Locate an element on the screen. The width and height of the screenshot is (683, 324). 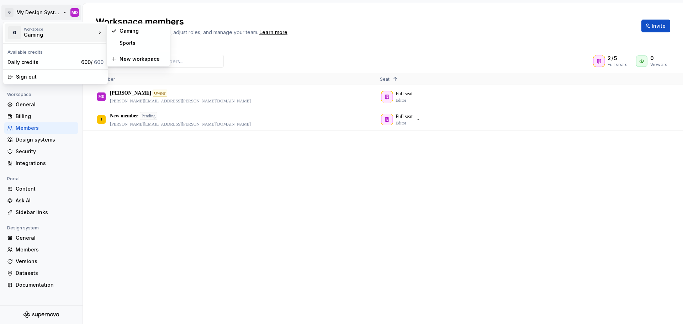
div: New workspace is located at coordinates (143, 59).